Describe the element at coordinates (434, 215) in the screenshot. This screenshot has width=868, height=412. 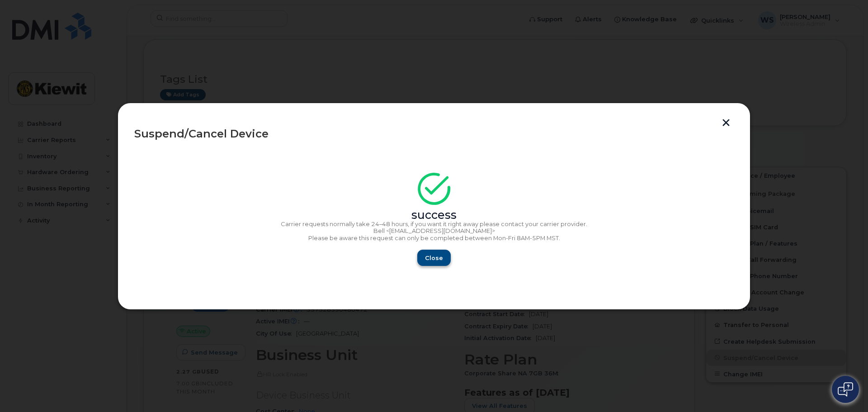
I see `div: success` at that location.